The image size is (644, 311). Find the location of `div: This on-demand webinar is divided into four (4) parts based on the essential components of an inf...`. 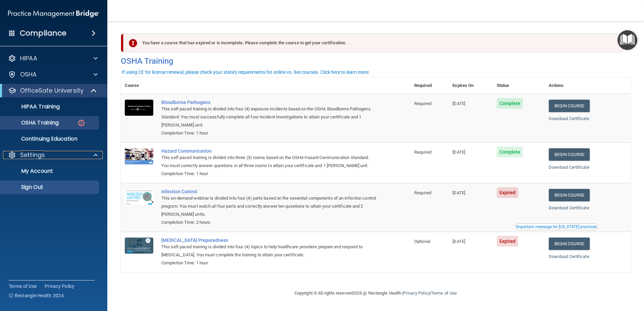

div: This on-demand webinar is divided into four (4) parts based on the essential components of an inf... is located at coordinates (269, 206).